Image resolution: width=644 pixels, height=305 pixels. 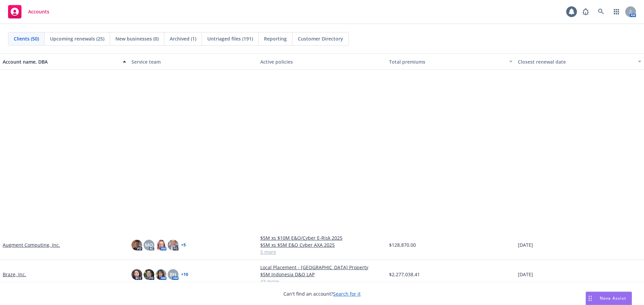 What do you see at coordinates (149, 245) in the screenshot?
I see `span: MQ` at bounding box center [149, 245].